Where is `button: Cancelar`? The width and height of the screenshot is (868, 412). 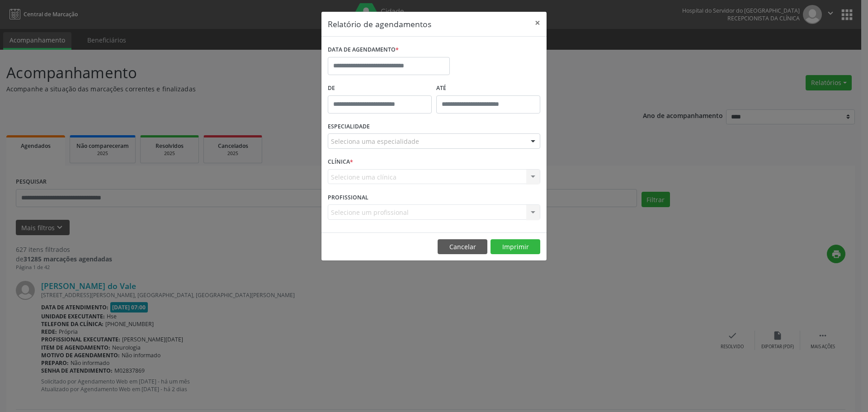 button: Cancelar is located at coordinates (463, 247).